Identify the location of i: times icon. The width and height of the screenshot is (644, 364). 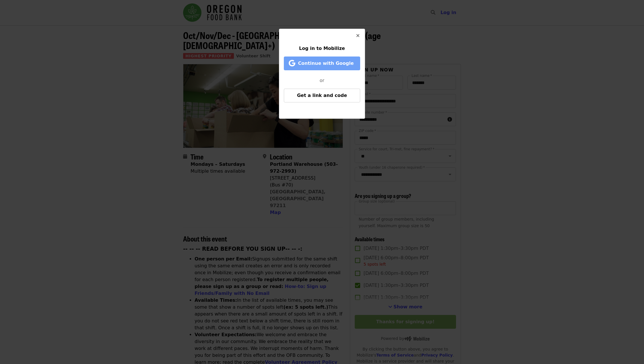
(358, 35).